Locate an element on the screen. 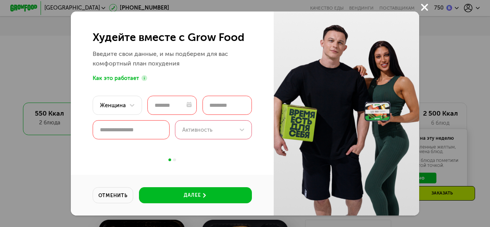 Image resolution: width=490 pixels, height=227 pixels. div: далее is located at coordinates (192, 195).